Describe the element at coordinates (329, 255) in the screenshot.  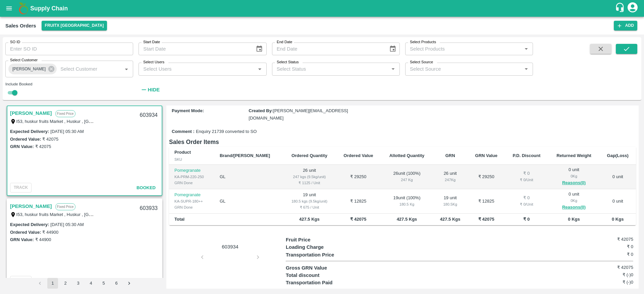
I see `p: Transportation Price` at that location.